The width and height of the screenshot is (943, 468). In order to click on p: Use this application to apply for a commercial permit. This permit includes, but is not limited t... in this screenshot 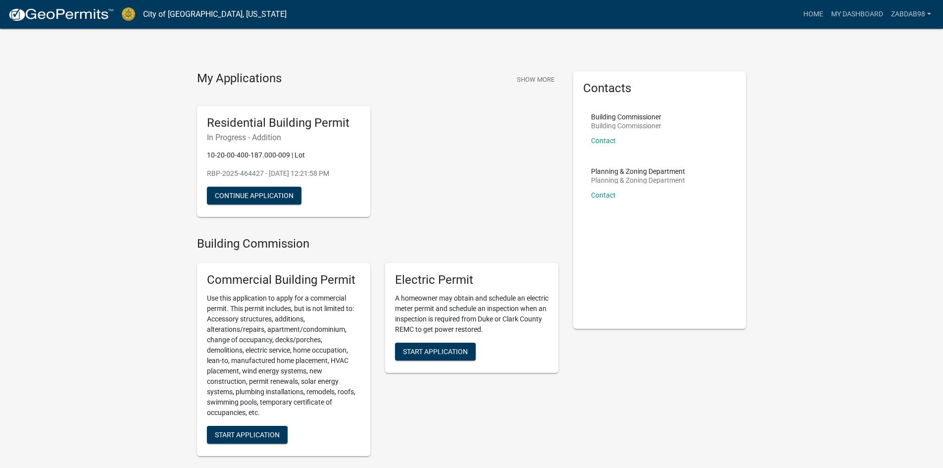, I will do `click(284, 356)`.